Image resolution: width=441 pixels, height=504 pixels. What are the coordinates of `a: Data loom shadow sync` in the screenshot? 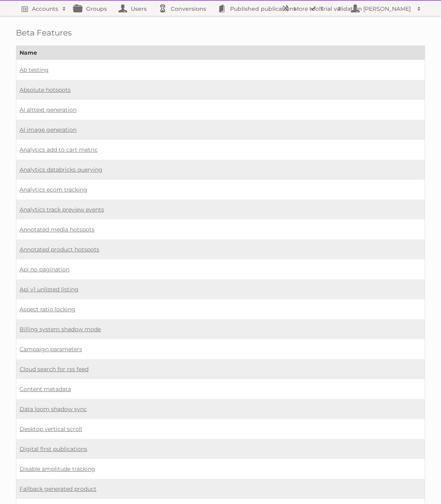 It's located at (53, 409).